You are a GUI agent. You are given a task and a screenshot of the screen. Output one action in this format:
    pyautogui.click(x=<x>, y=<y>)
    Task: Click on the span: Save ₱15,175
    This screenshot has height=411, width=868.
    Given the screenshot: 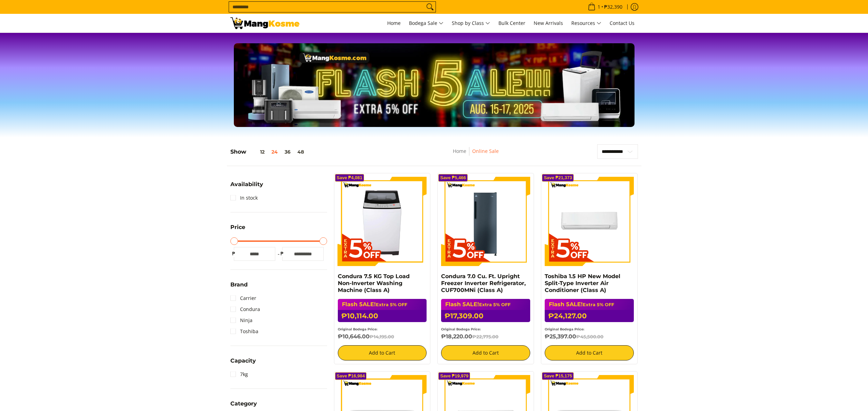 What is the action you would take?
    pyautogui.click(x=558, y=376)
    